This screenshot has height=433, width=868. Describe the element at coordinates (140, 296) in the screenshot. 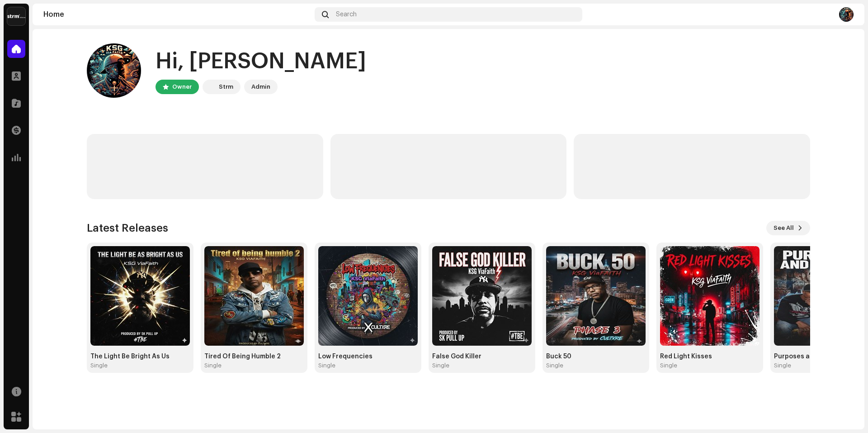

I see `img: cdf8eaef-8b40-4c9c-9907-5852ad8d3c50` at that location.